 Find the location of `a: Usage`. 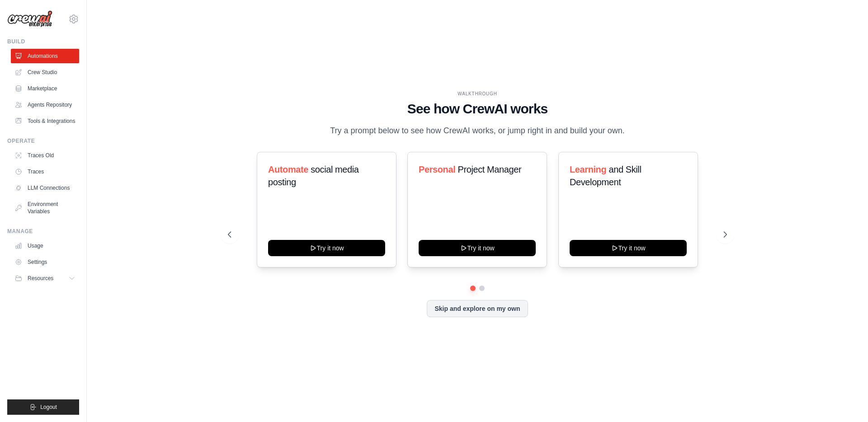

a: Usage is located at coordinates (45, 246).